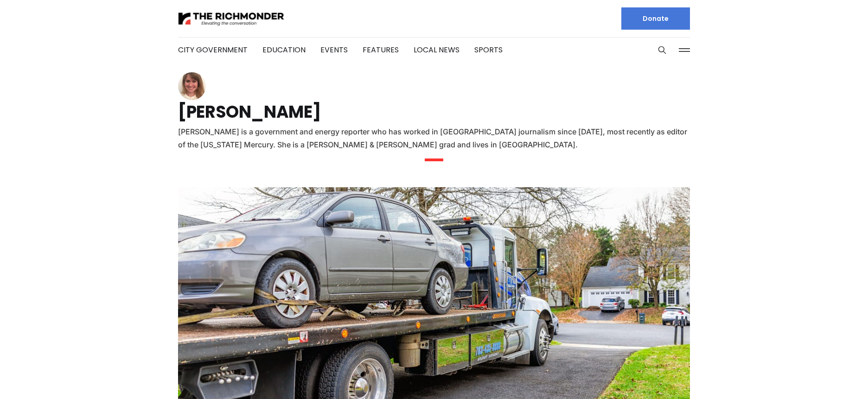  What do you see at coordinates (436, 50) in the screenshot?
I see `a: Local News` at bounding box center [436, 50].